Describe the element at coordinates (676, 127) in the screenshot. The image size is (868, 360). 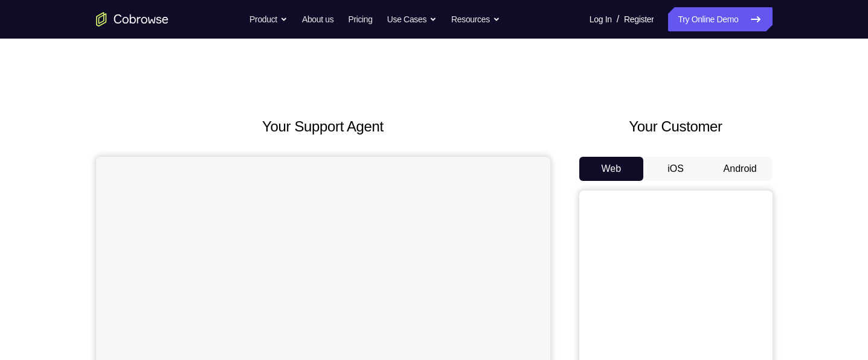
I see `h2: Your Customer` at that location.